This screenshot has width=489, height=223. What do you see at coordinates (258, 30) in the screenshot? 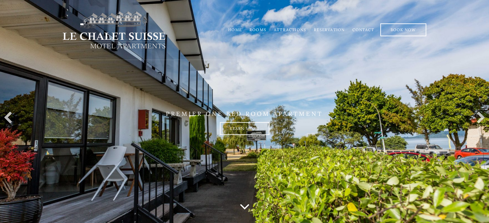
I see `a: Rooms` at bounding box center [258, 30].